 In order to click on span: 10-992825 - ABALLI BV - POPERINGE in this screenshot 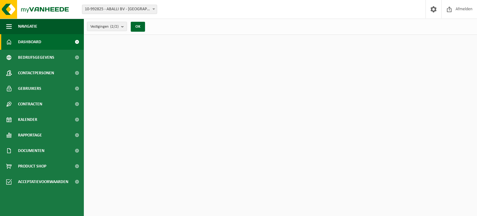, I will do `click(119, 9)`.